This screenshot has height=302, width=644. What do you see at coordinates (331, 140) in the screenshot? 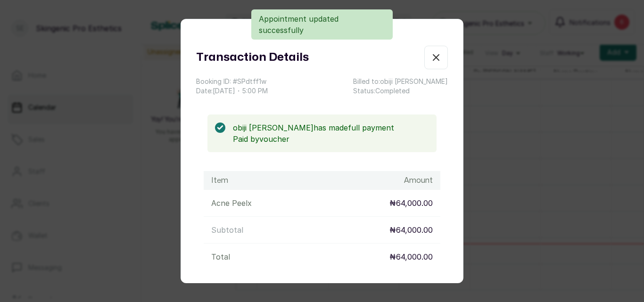
I see `p: Paid by voucher` at bounding box center [331, 140].